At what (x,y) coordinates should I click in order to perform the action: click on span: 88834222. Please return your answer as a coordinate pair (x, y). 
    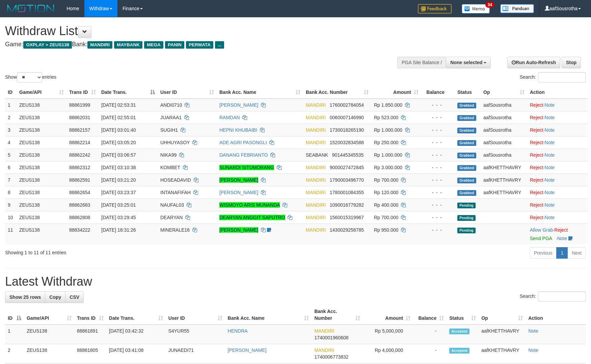
    Looking at the image, I should click on (80, 230).